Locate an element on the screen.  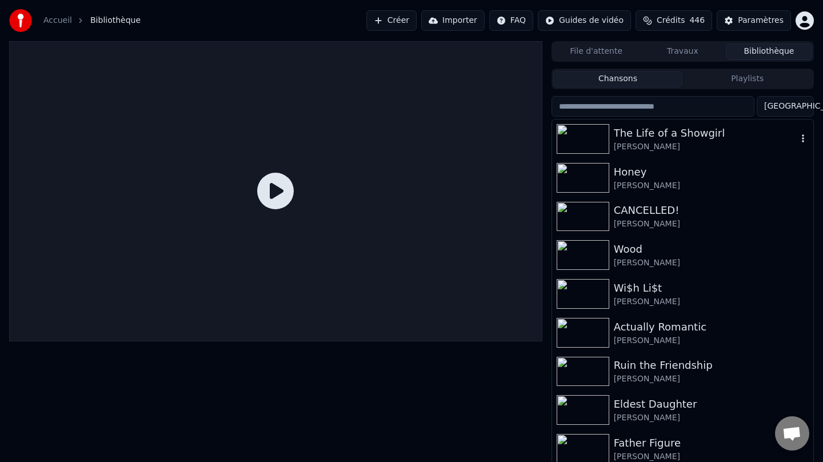
nav: breadcrumb is located at coordinates (92, 21).